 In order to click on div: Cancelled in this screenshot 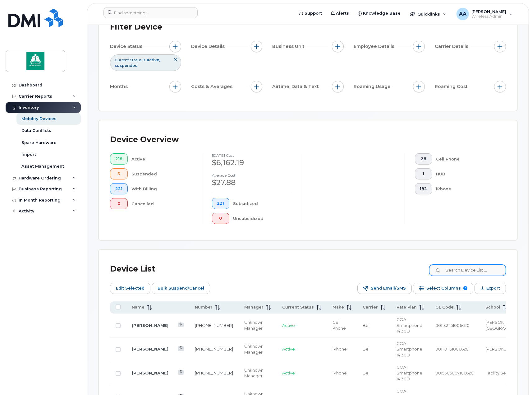, I will do `click(162, 204)`.